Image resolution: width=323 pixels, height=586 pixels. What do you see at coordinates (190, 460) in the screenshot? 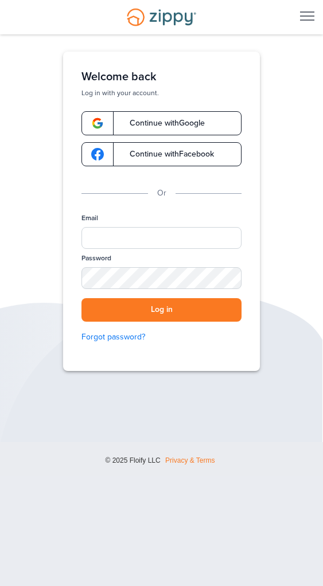
I see `a: Privacy & Terms` at bounding box center [190, 460].